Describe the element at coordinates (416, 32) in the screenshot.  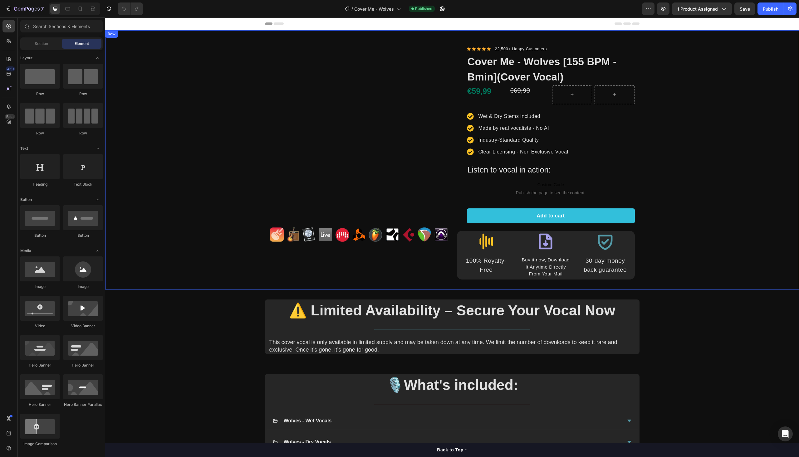
I see `p: 22,500+ Happy Customers` at that location.